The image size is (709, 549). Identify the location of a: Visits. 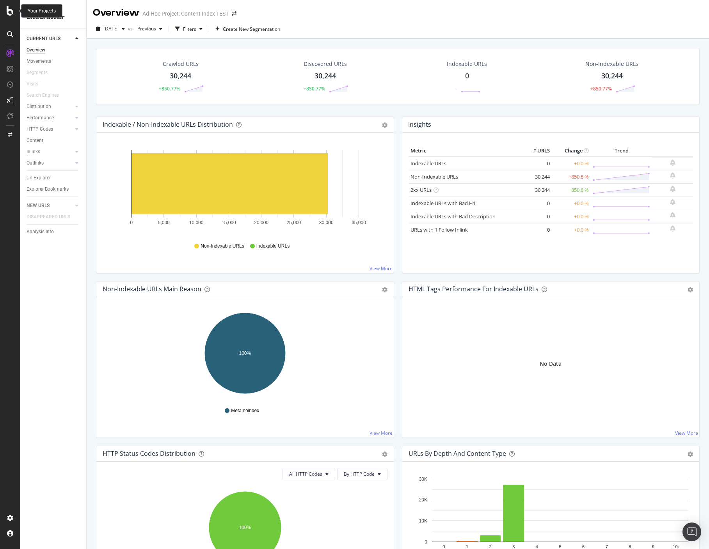
(36, 84).